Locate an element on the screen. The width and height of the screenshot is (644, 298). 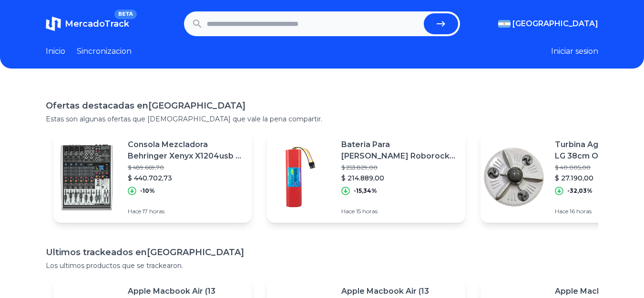
button: Iniciar sesion is located at coordinates (575, 51).